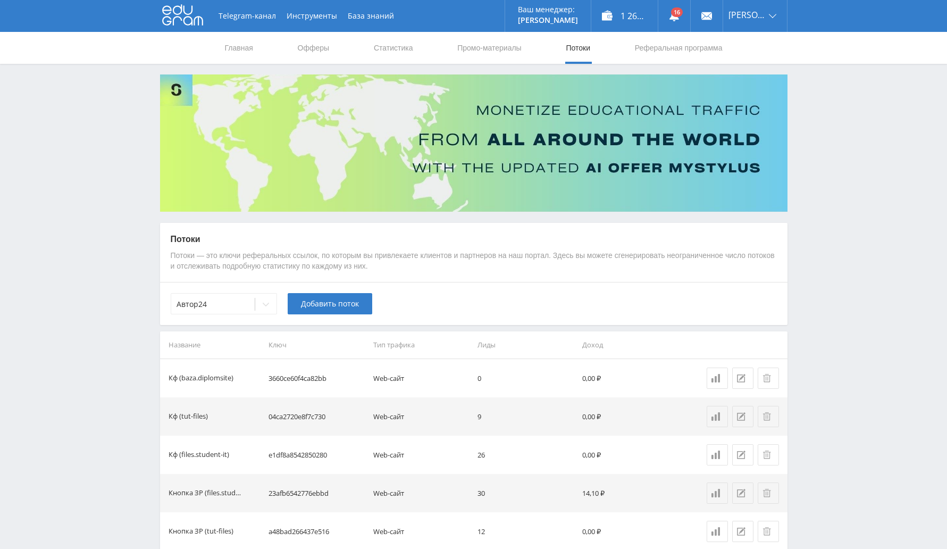  What do you see at coordinates (525, 345) in the screenshot?
I see `th: Лиды` at bounding box center [525, 345].